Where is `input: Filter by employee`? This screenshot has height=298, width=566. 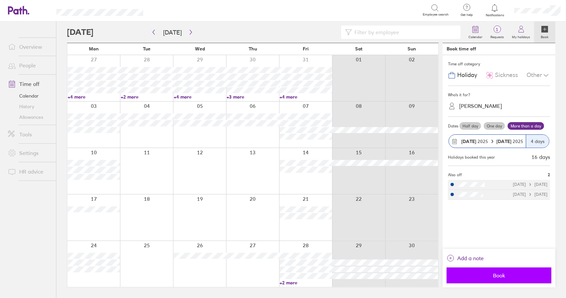 input: Filter by employee is located at coordinates (404, 32).